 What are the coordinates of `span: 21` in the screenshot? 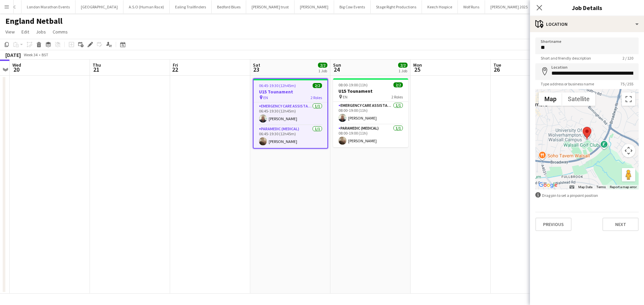 It's located at (96, 69).